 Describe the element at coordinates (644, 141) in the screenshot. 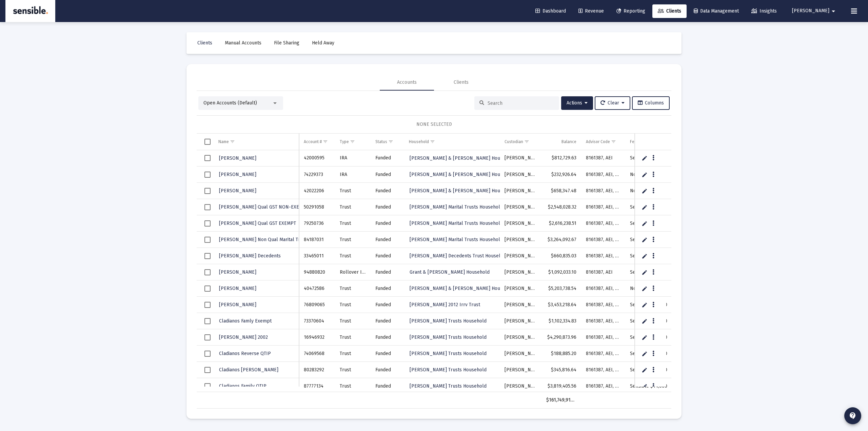

I see `div: Fee Structure(s)` at that location.